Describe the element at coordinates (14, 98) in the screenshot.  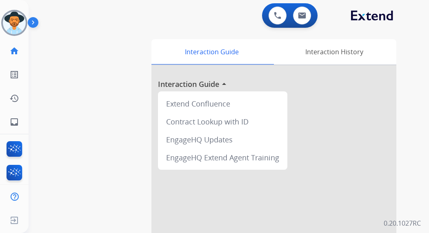
I see `mat-icon: history` at that location.